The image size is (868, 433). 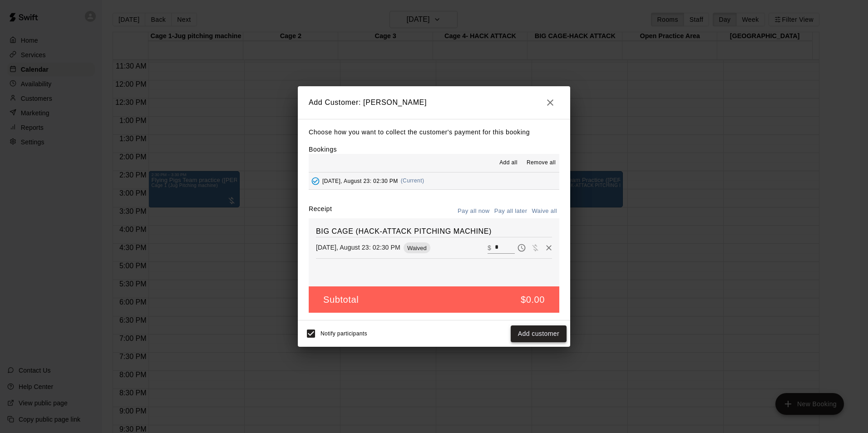 I want to click on button: Waive all, so click(x=544, y=211).